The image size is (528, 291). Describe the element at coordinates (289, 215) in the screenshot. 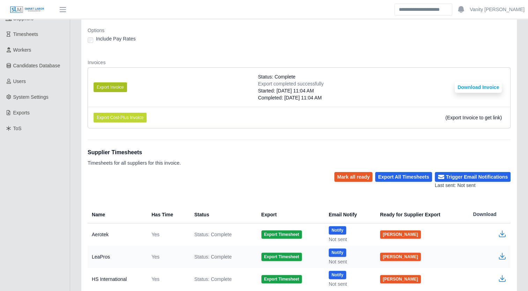

I see `th: Export` at that location.